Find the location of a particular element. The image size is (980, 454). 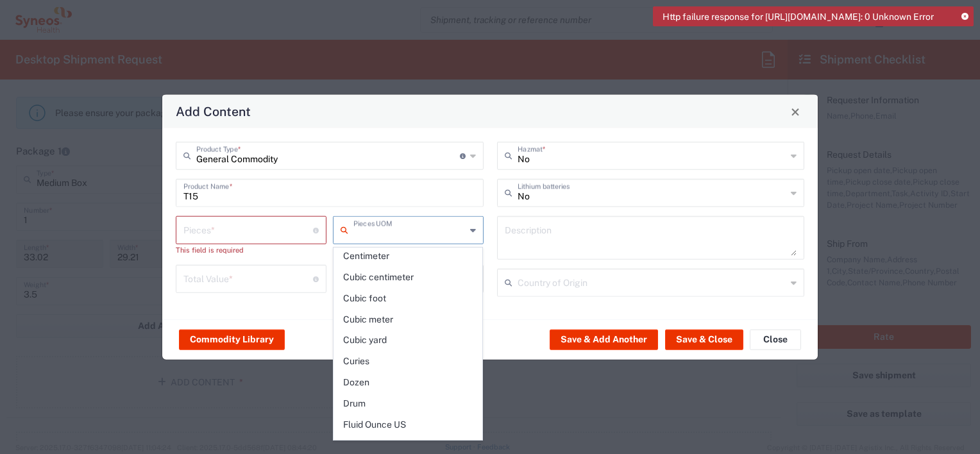

span: Dozen is located at coordinates (408, 383).